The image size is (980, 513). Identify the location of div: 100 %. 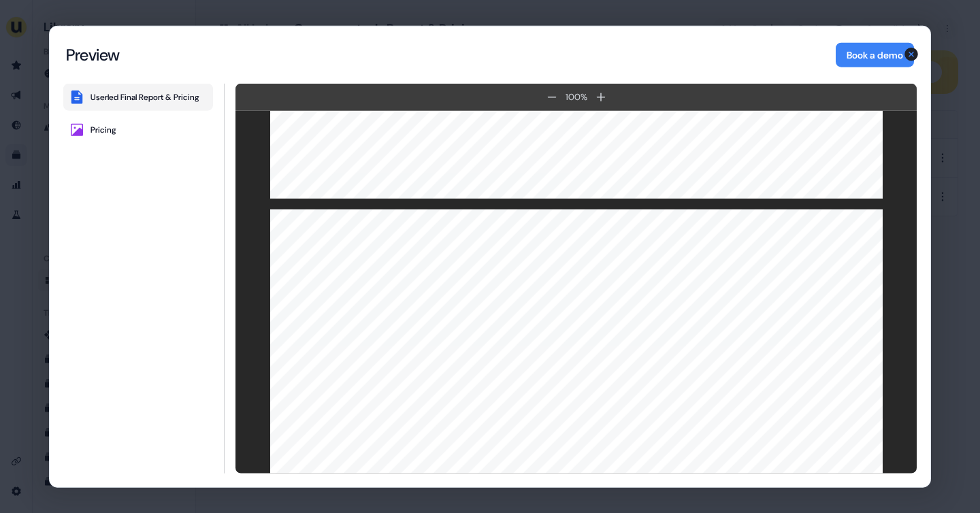
(576, 97).